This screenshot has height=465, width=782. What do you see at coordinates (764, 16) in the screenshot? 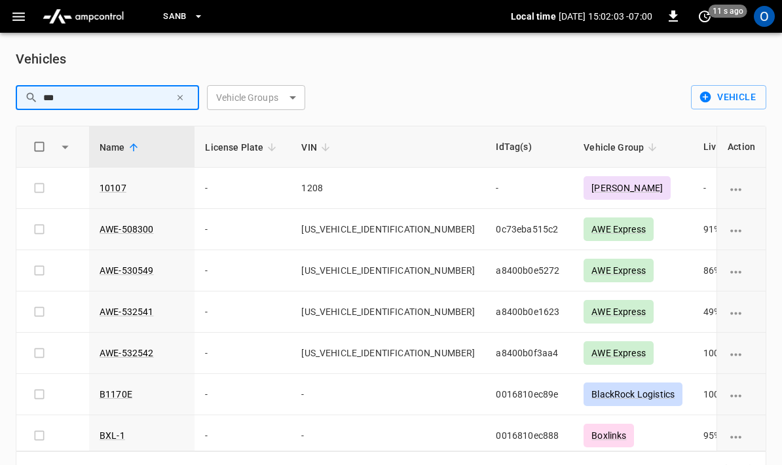
I see `div: profile-icon` at bounding box center [764, 16].